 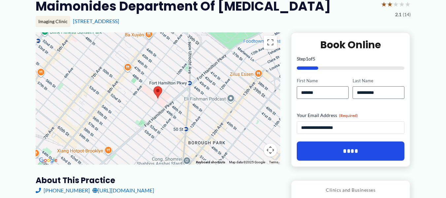 I want to click on span: (14), so click(x=407, y=15).